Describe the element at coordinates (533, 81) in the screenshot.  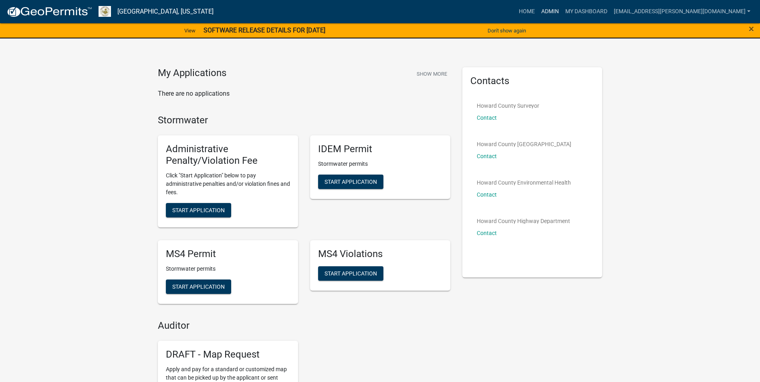
I see `h5: Contacts` at that location.